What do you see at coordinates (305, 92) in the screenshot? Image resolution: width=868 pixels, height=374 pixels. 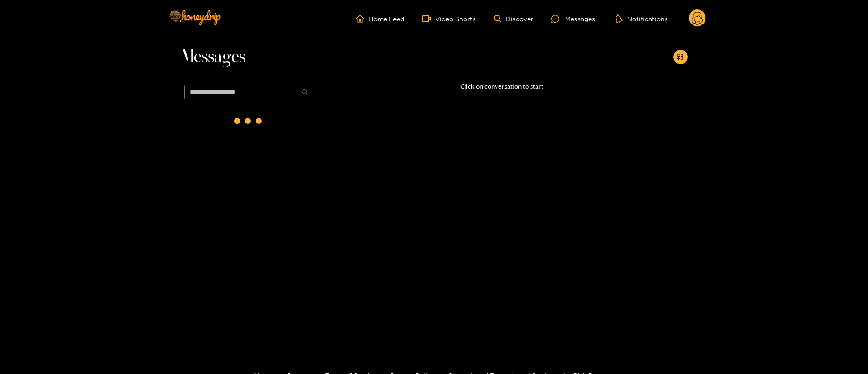 I see `button: search` at bounding box center [305, 92].